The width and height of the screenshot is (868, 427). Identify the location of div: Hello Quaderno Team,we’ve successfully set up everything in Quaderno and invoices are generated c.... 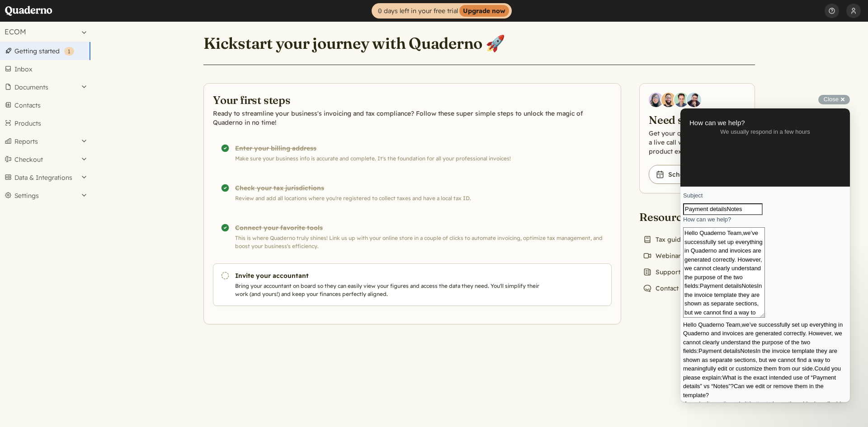
(84, 282).